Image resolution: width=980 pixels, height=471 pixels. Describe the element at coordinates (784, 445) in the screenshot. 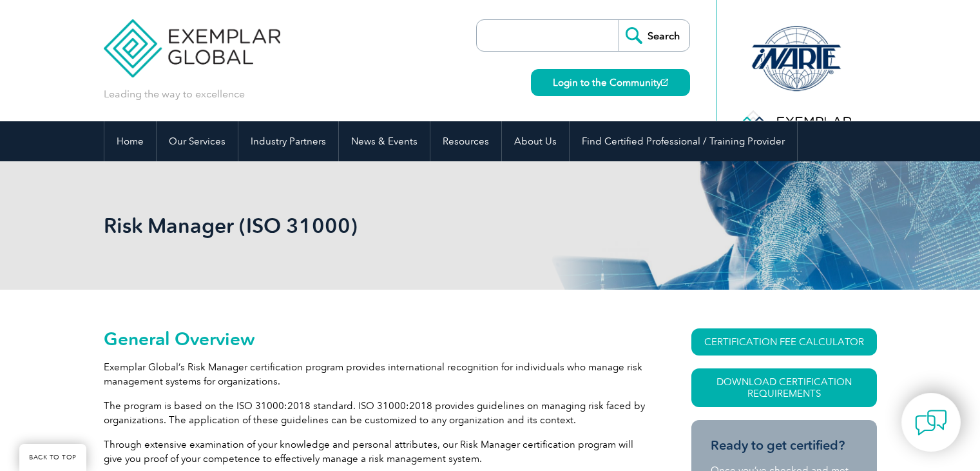

I see `h3: Ready to get certified?` at that location.